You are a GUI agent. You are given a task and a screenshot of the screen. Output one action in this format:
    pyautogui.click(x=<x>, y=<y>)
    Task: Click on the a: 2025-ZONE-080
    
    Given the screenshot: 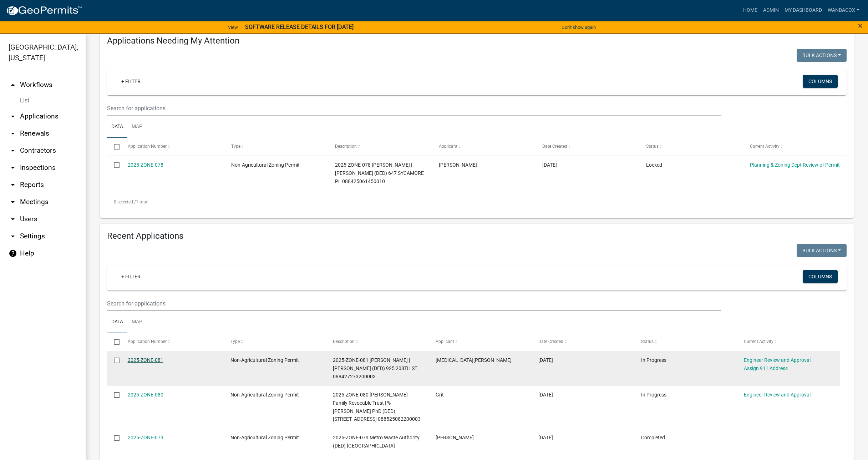 What is the action you would take?
    pyautogui.click(x=146, y=395)
    